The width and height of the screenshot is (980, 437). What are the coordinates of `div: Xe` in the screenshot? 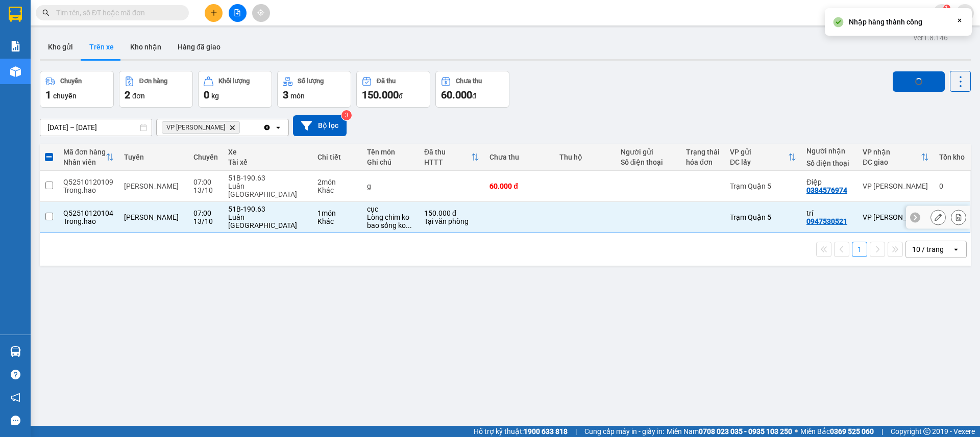 It's located at (267, 152).